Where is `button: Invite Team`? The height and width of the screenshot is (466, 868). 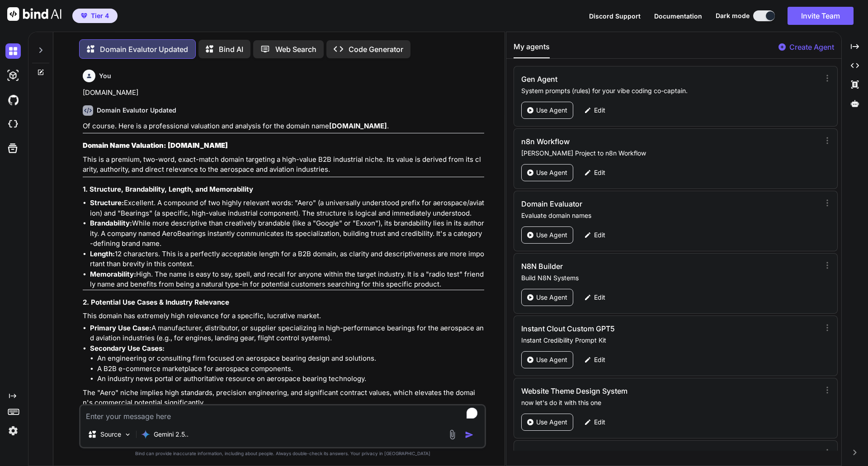 button: Invite Team is located at coordinates (820, 16).